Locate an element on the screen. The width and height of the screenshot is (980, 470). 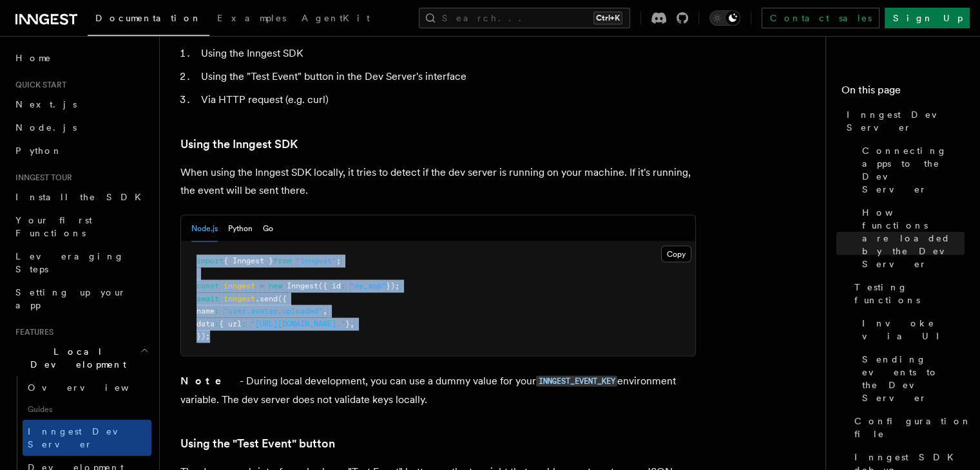
span: name is located at coordinates (206, 310).